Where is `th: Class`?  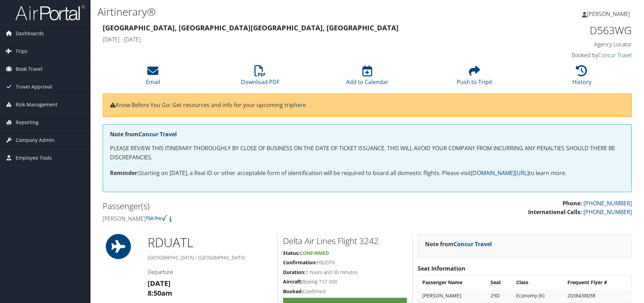
th: Class is located at coordinates (538, 283).